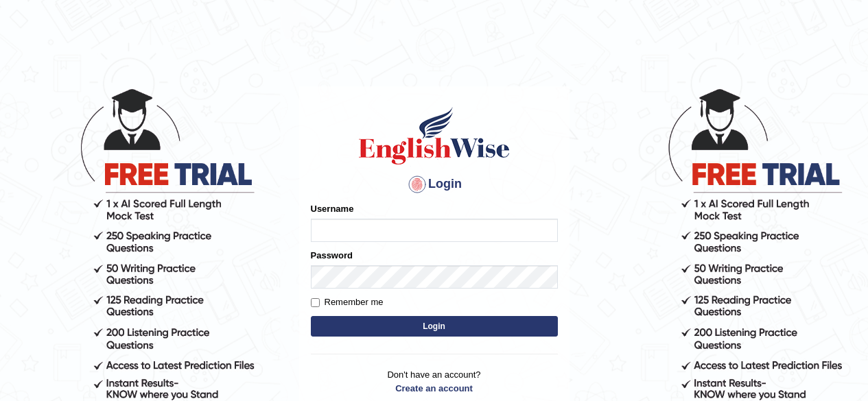 The height and width of the screenshot is (401, 868). What do you see at coordinates (332, 208) in the screenshot?
I see `label: Username` at bounding box center [332, 208].